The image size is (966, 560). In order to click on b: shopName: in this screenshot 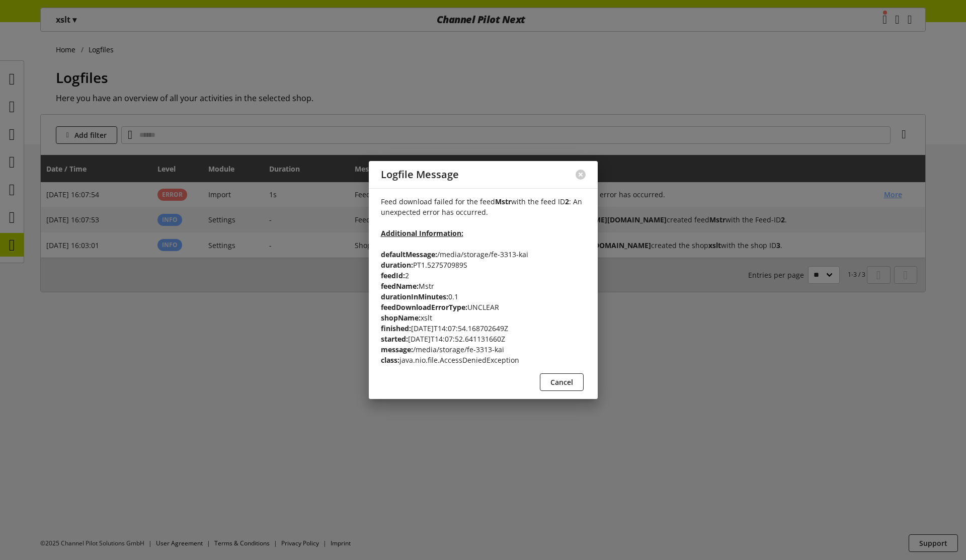, I will do `click(400, 318)`.